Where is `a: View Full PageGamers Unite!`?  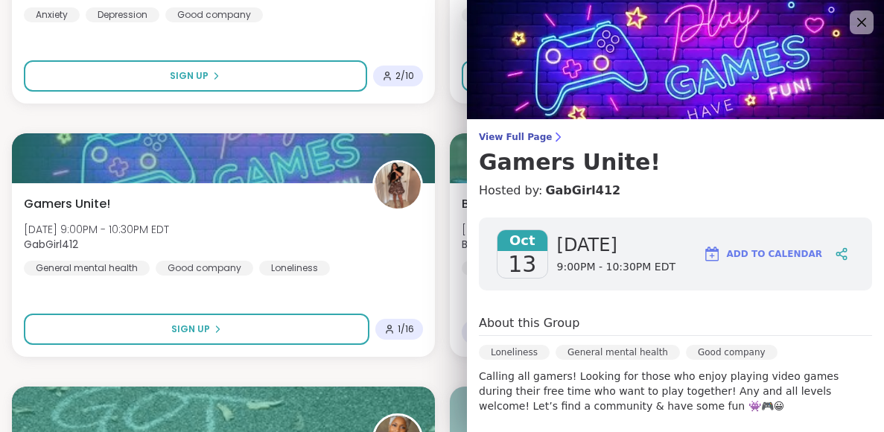
a: View Full PageGamers Unite! is located at coordinates (675, 153).